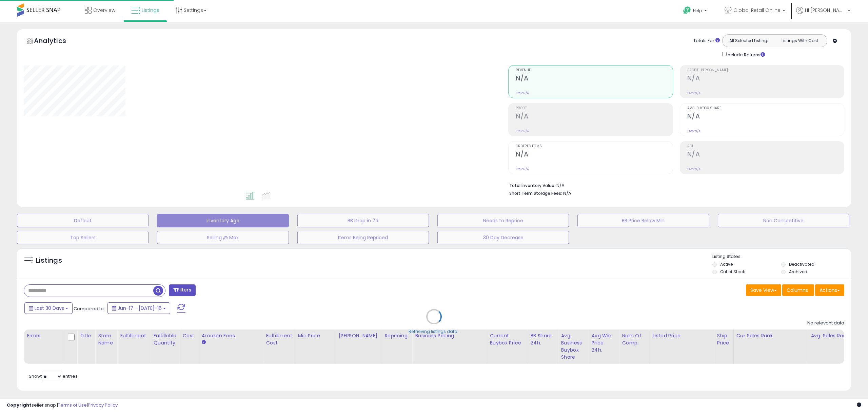 This screenshot has height=412, width=868. What do you see at coordinates (643, 220) in the screenshot?
I see `button: BB Price Below Min` at bounding box center [643, 220].